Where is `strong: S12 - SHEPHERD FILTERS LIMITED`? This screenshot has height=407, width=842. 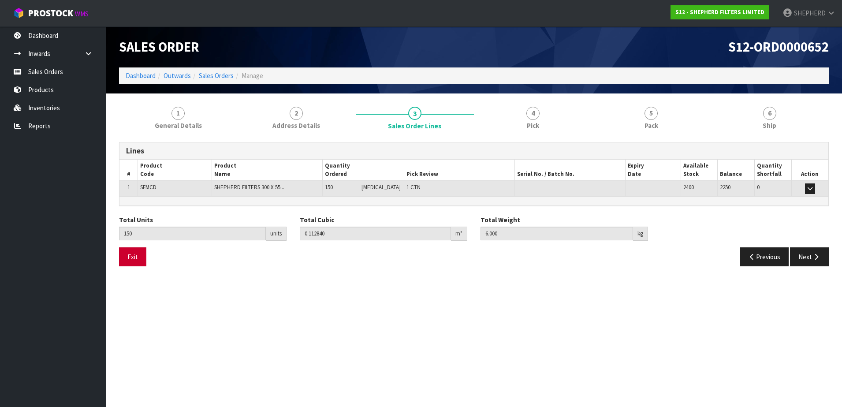
strong: S12 - SHEPHERD FILTERS LIMITED is located at coordinates (720, 12).